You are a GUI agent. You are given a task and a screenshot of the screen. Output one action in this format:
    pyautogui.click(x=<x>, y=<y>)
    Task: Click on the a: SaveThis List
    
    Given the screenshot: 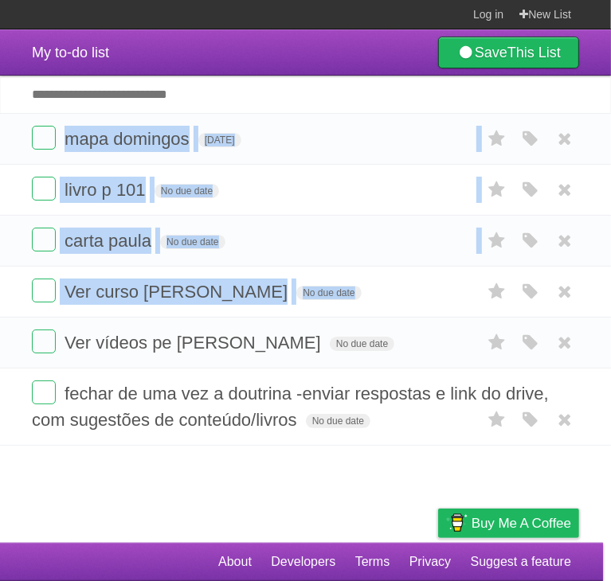 What is the action you would take?
    pyautogui.click(x=508, y=53)
    